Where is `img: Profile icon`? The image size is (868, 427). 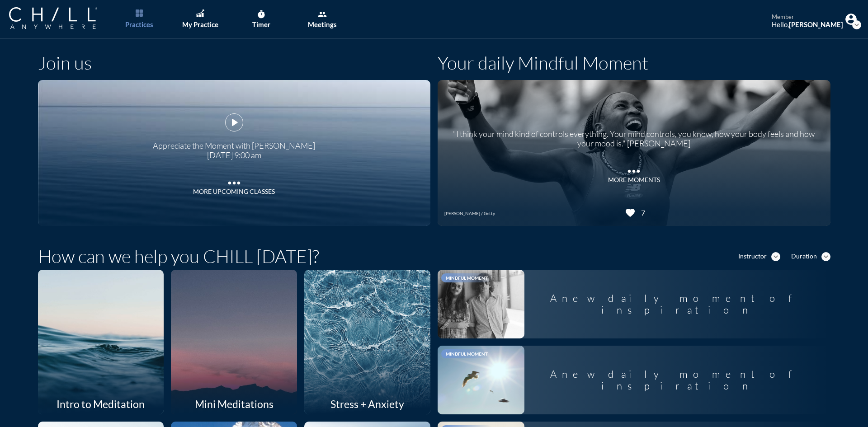 img: Profile icon is located at coordinates (851, 19).